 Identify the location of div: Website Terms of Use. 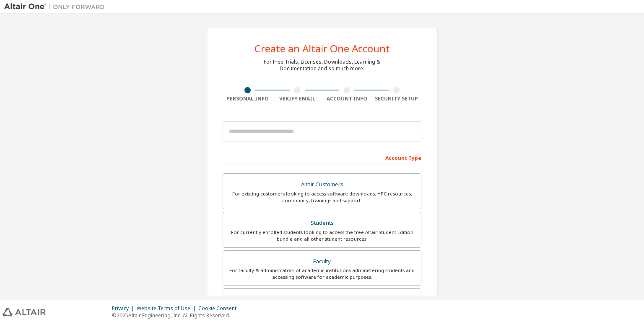
(167, 308).